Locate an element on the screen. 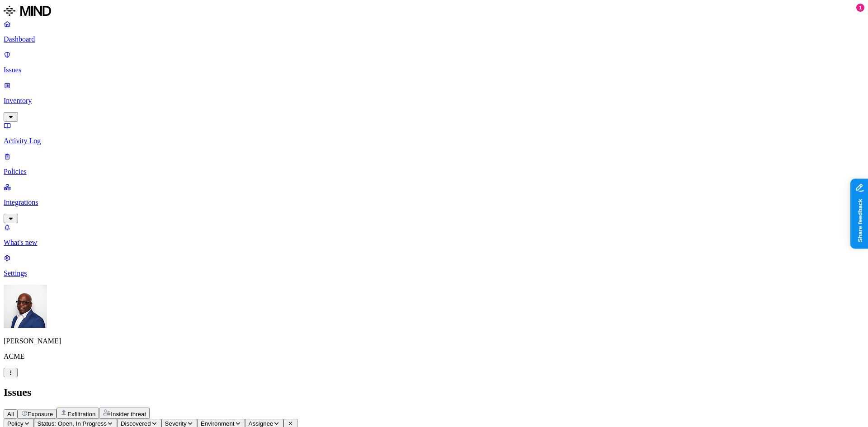 This screenshot has height=427, width=868. p: Dashboard is located at coordinates (434, 39).